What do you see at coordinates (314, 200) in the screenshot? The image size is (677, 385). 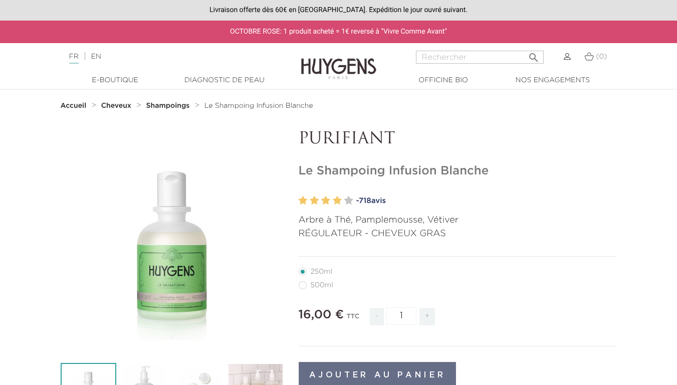 I see `label: 2` at bounding box center [314, 200].